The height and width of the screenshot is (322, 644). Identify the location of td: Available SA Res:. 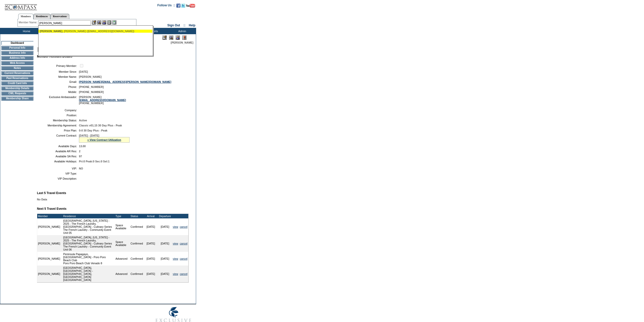
(58, 156).